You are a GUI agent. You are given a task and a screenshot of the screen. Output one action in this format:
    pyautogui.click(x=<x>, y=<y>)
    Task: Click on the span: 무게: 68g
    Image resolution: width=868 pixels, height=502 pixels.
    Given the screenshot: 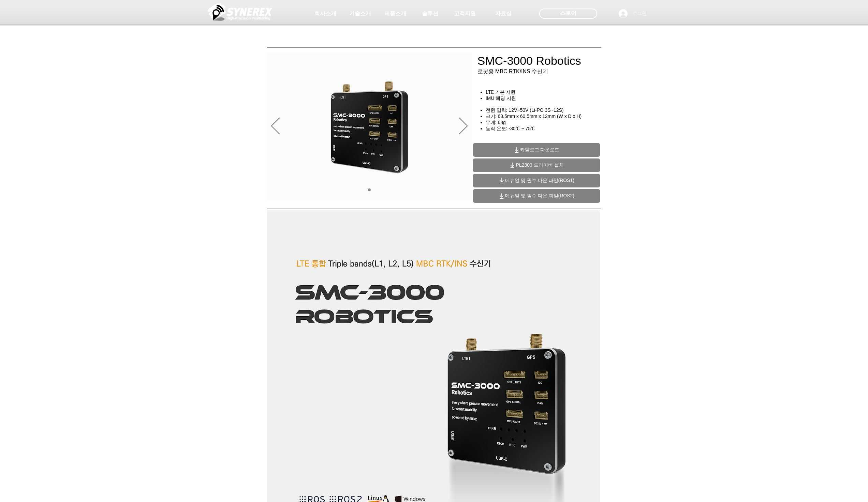 What is the action you would take?
    pyautogui.click(x=495, y=122)
    